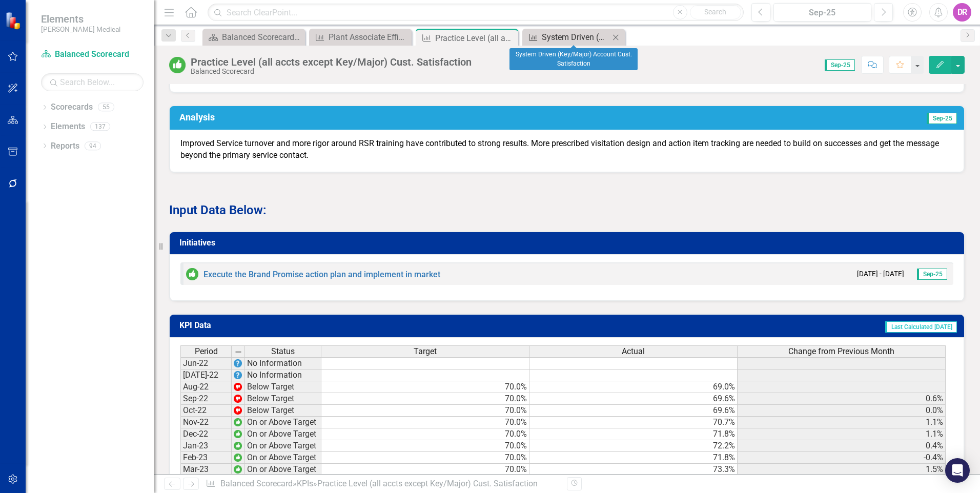 The image size is (980, 493). What do you see at coordinates (218, 210) in the screenshot?
I see `strong: Input Data Below:` at bounding box center [218, 210].